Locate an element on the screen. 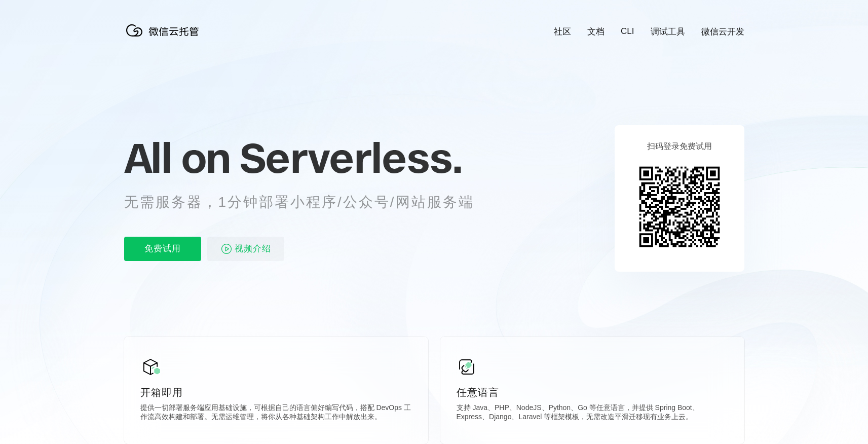 This screenshot has height=444, width=868. p: 开箱即用 is located at coordinates (276, 392).